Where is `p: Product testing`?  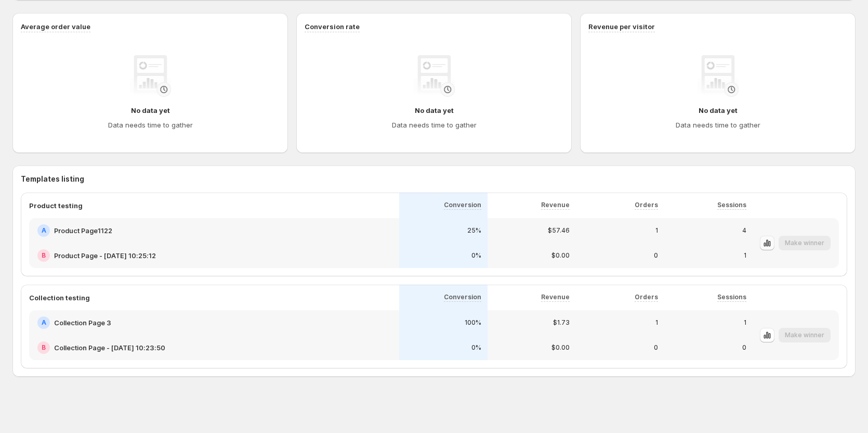
p: Product testing is located at coordinates (56, 206).